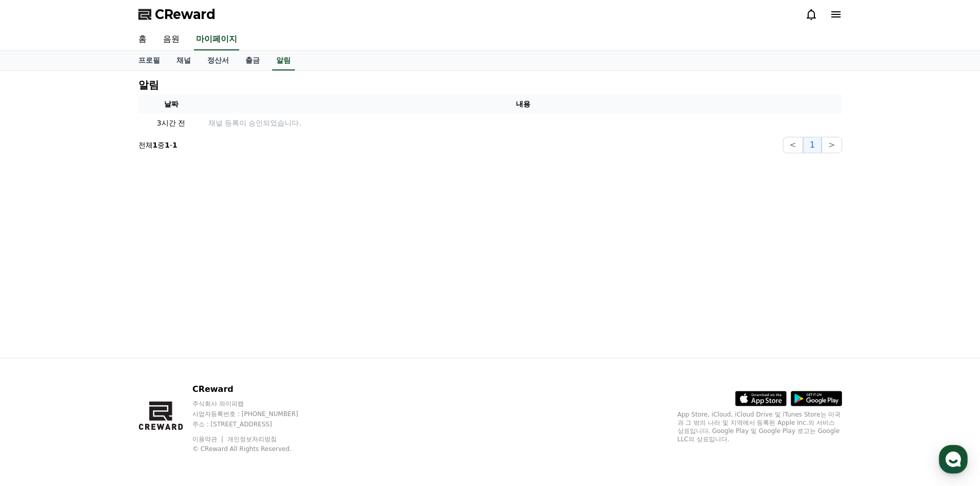 This screenshot has width=980, height=486. I want to click on a: 음원, so click(172, 40).